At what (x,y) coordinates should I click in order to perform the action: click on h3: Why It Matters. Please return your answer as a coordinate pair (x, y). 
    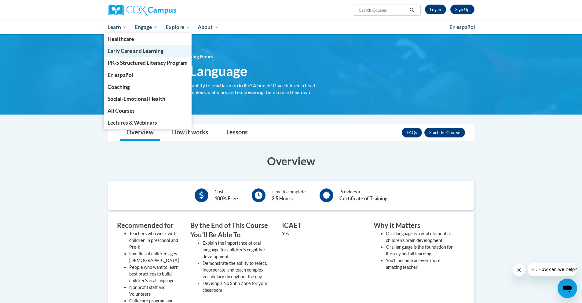
    Looking at the image, I should click on (415, 226).